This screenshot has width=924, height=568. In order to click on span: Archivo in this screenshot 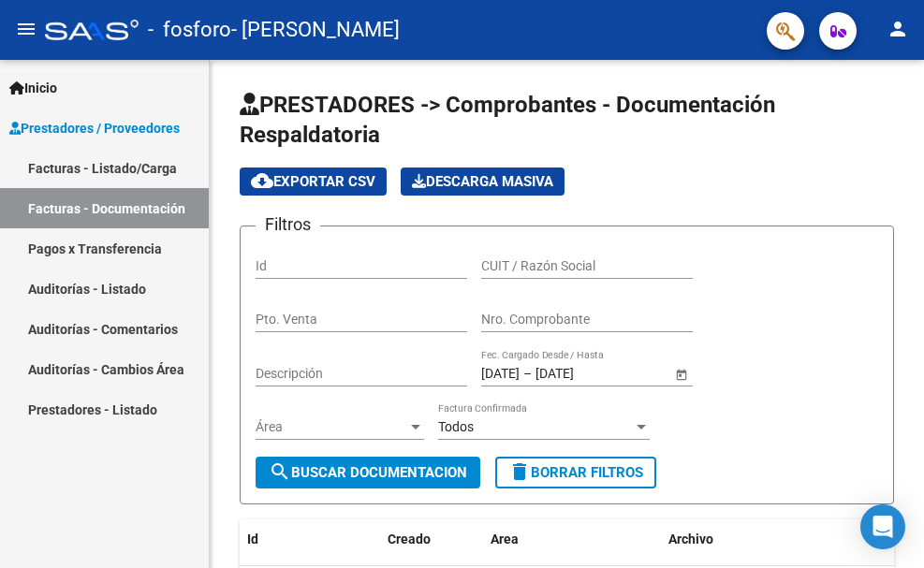, I will do `click(691, 539)`.